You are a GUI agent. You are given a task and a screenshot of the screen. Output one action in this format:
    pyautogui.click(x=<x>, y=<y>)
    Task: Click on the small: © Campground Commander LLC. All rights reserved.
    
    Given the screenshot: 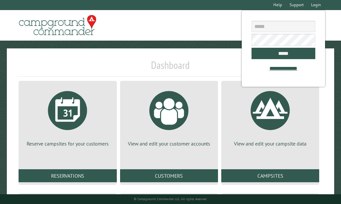 What is the action you would take?
    pyautogui.click(x=171, y=199)
    